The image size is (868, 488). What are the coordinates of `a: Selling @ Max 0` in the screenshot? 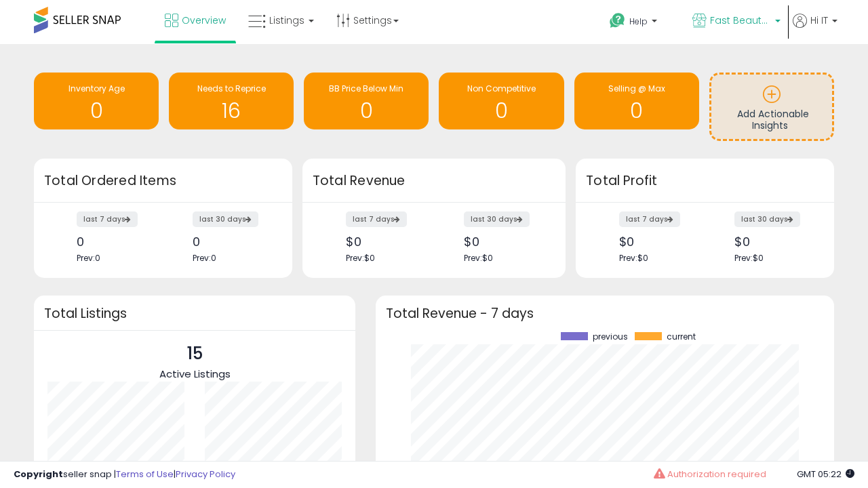 It's located at (637, 101).